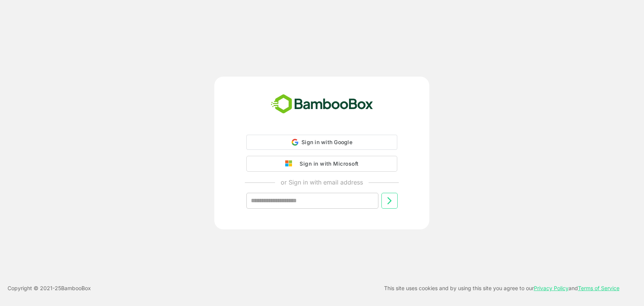 This screenshot has height=306, width=644. What do you see at coordinates (501, 288) in the screenshot?
I see `p: This site uses cookies and by using this site you agree to our and` at bounding box center [501, 288].